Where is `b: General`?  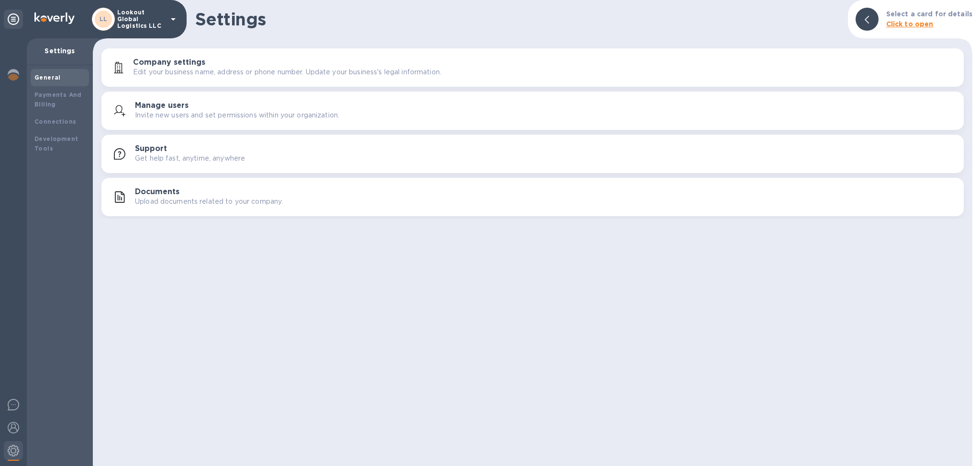
b: General is located at coordinates (48, 77).